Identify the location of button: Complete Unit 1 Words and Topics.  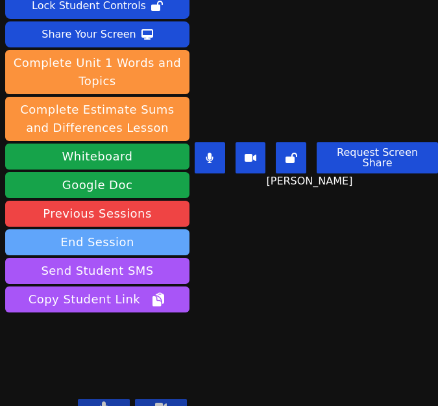
(97, 72).